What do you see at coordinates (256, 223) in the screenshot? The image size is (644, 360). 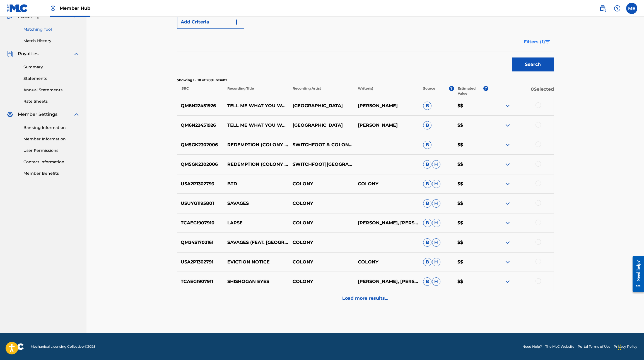 I see `p: LAPSE` at bounding box center [256, 223].